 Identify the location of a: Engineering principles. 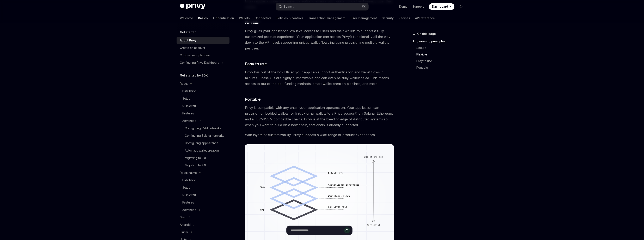
(440, 41).